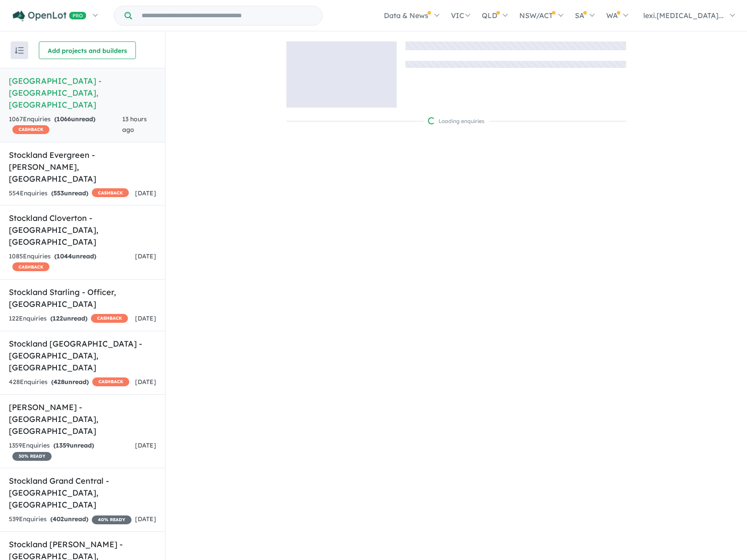 The width and height of the screenshot is (747, 560). What do you see at coordinates (19, 50) in the screenshot?
I see `img: sort.svg` at bounding box center [19, 50].